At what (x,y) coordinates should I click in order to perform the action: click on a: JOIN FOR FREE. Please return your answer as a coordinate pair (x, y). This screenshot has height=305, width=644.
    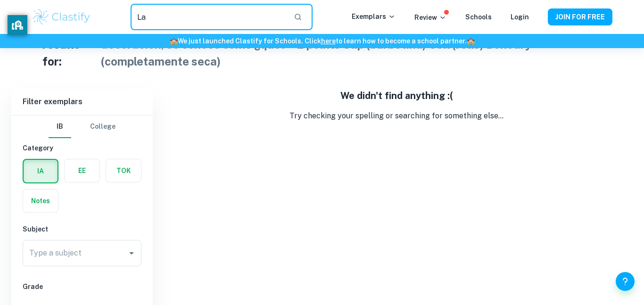
    Looking at the image, I should click on (580, 17).